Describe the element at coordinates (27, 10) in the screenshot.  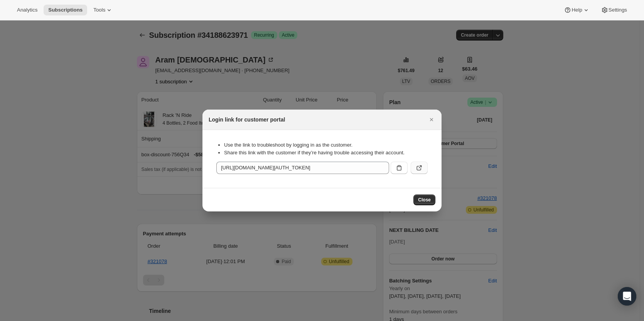
I see `span: Analytics` at that location.